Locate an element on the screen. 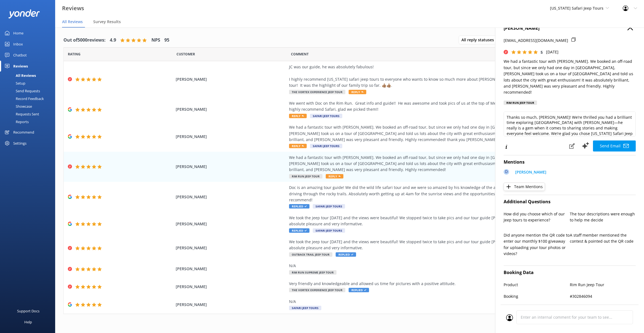 This screenshot has width=644, height=333. p: The tour descriptions were enough to help me decide is located at coordinates (603, 217).